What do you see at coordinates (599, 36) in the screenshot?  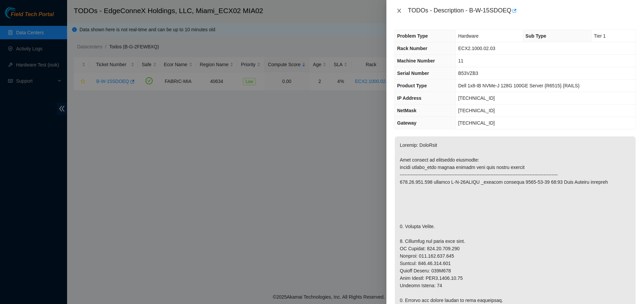 I see `span: Tier 1` at bounding box center [599, 36].